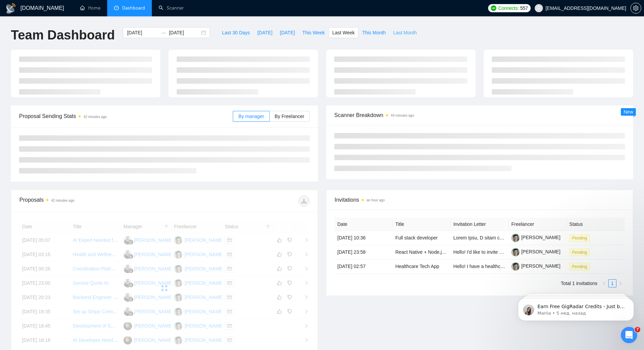  What do you see at coordinates (635, 8) in the screenshot?
I see `a: setting` at bounding box center [635, 8].